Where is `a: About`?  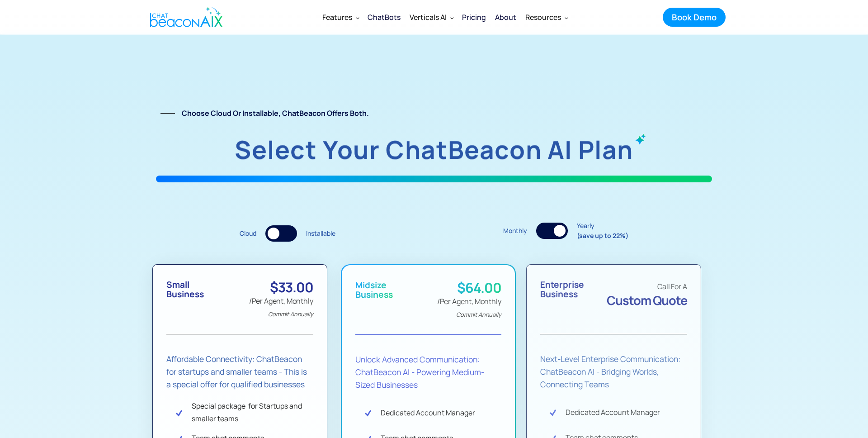 a: About is located at coordinates (506, 17).